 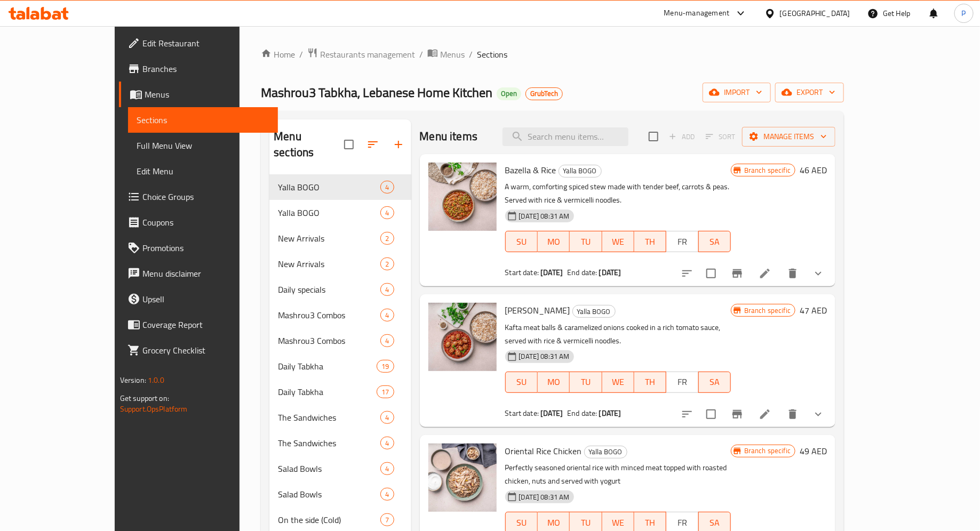 I want to click on input: search, so click(x=566, y=136).